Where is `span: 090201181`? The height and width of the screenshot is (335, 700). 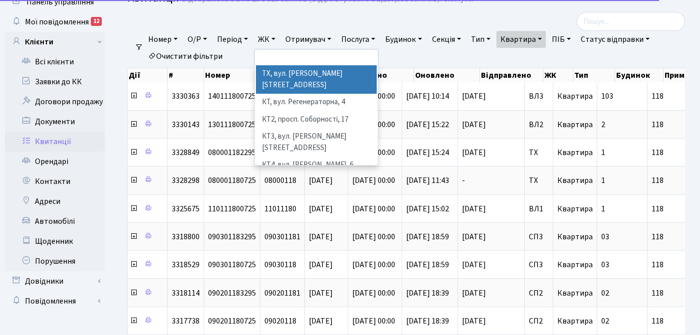 span: 090201181 is located at coordinates (282, 293).